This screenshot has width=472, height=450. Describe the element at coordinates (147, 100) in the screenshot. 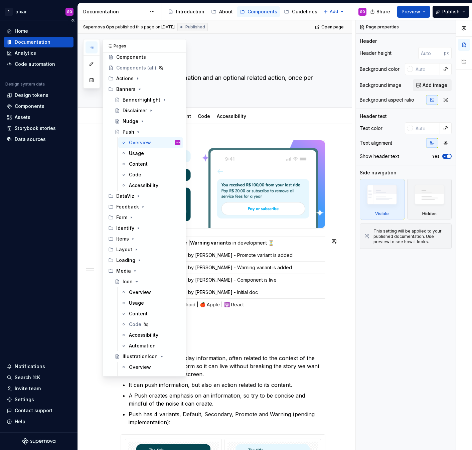

I see `a: BannerHighlight` at that location.